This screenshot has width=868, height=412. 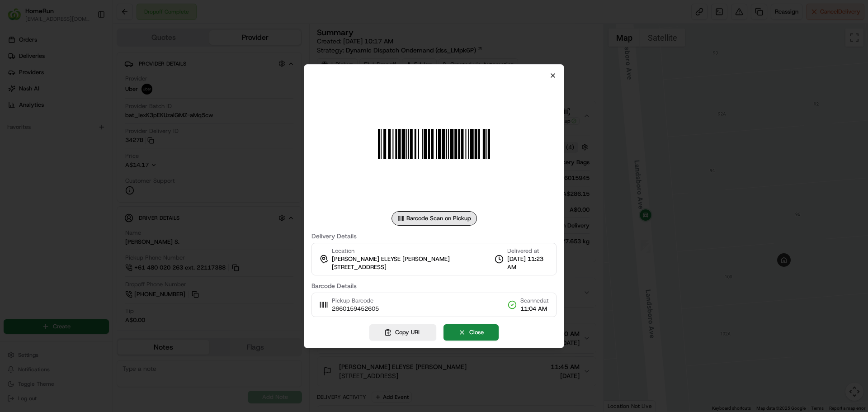 I want to click on img: barcode_scan_on_pickup image, so click(x=434, y=144).